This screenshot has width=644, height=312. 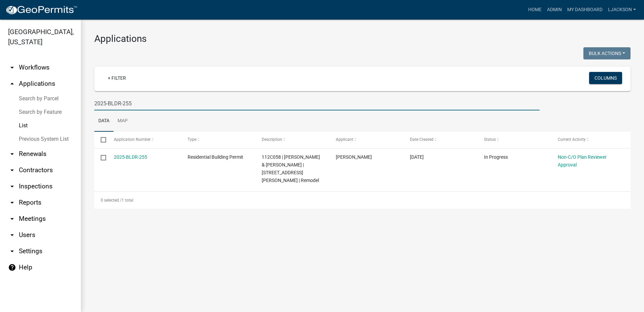 What do you see at coordinates (12, 267) in the screenshot?
I see `i: help` at bounding box center [12, 267].